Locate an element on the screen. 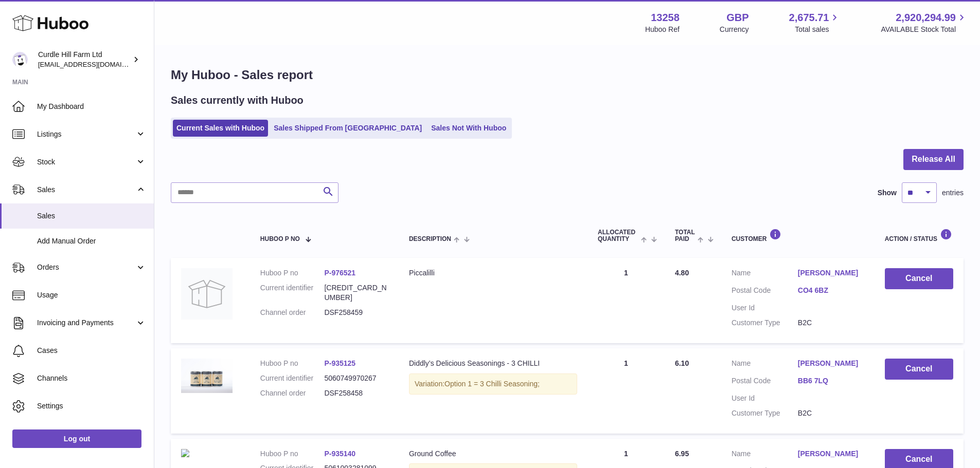  a: Sales Not With Huboo is located at coordinates (468, 128).